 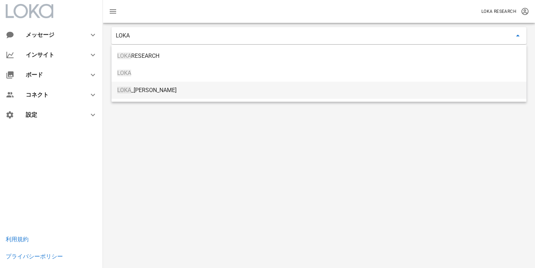 I want to click on div: プライバシーポリシー, so click(x=34, y=257).